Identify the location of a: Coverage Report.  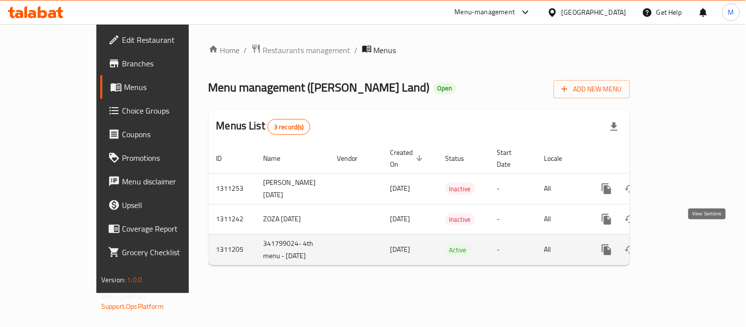
(160, 229).